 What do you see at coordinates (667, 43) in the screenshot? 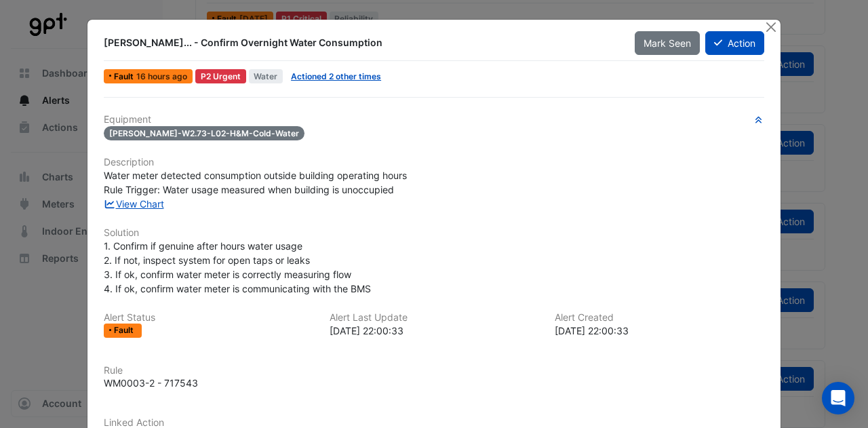
I see `button: Mark Seen` at bounding box center [667, 43].